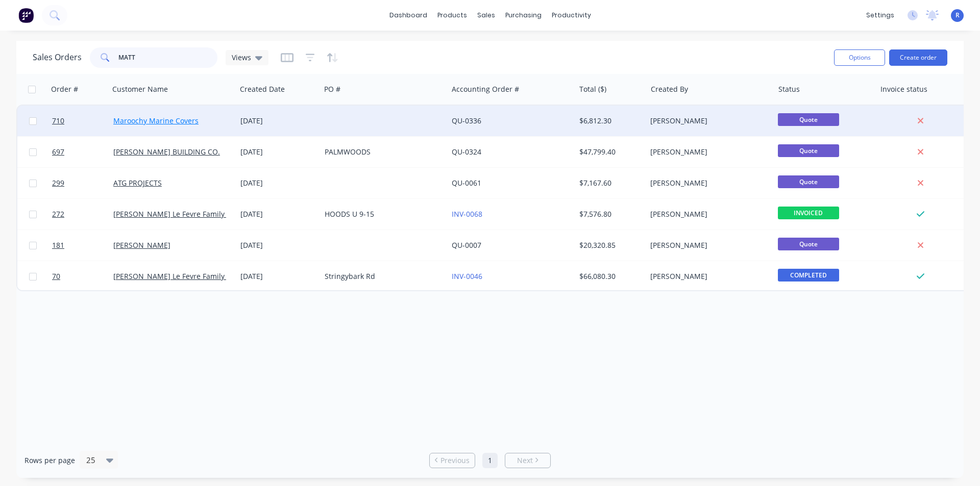 Image resolution: width=980 pixels, height=486 pixels. I want to click on div: HOODS U 9-15, so click(382, 214).